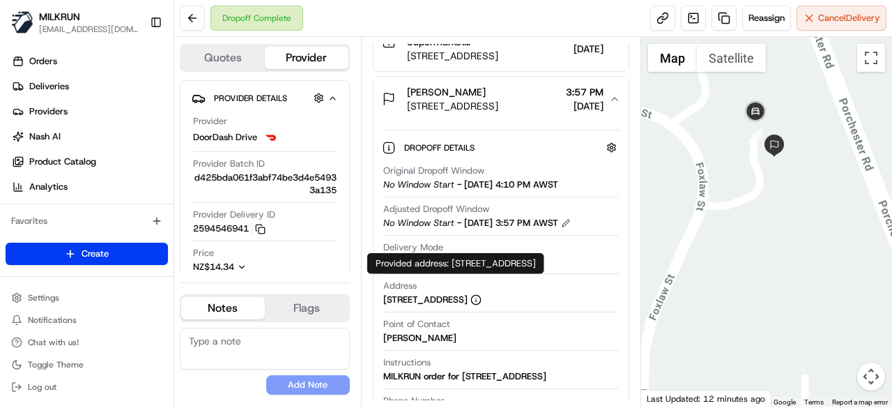 Image resolution: width=892 pixels, height=408 pixels. Describe the element at coordinates (95, 254) in the screenshot. I see `span: Create` at that location.